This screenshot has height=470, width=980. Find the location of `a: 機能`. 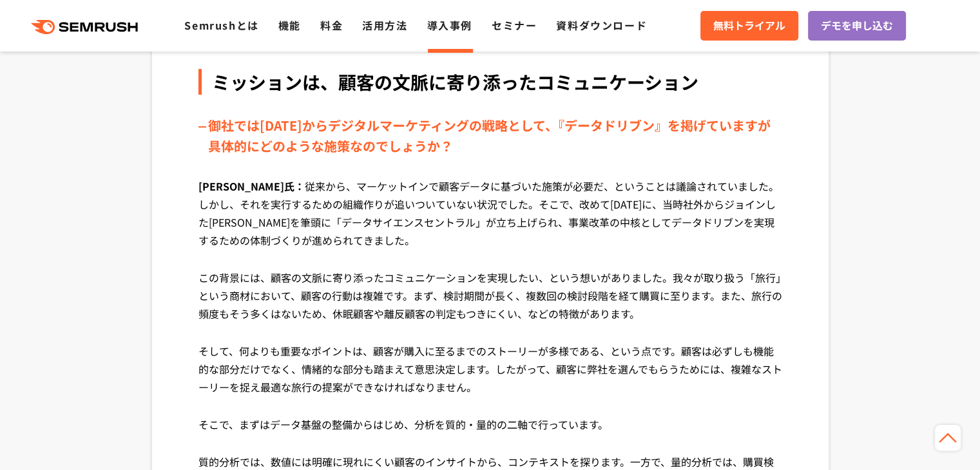

a: 機能 is located at coordinates (289, 25).